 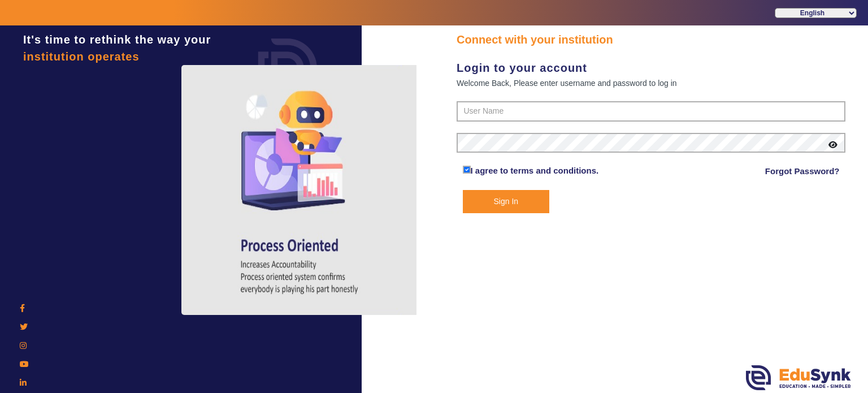 I want to click on div: Login to your account, so click(x=651, y=68).